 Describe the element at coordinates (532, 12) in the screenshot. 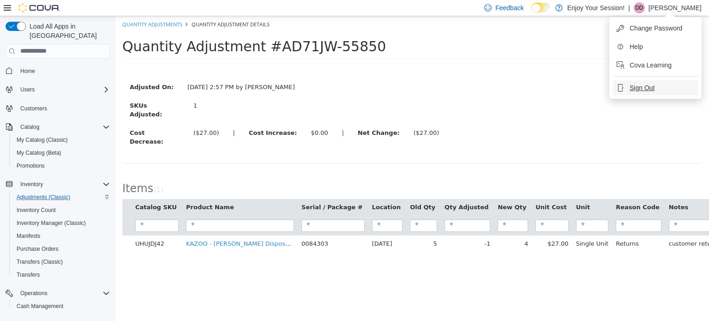

I see `span: Dark Mode` at that location.